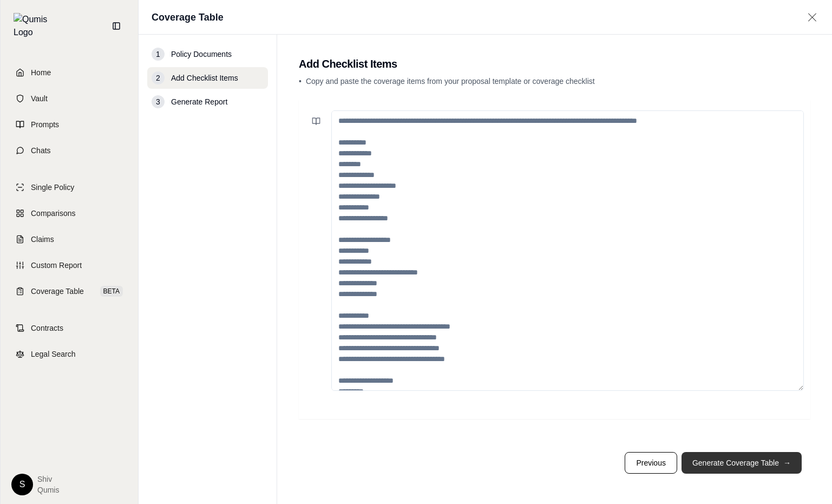 This screenshot has width=832, height=504. I want to click on a: Vault, so click(70, 99).